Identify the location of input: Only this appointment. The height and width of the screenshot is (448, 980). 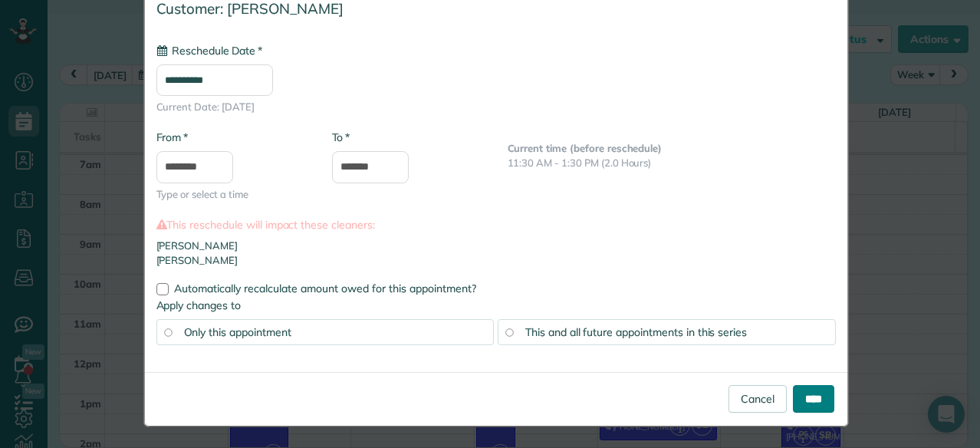
(168, 332).